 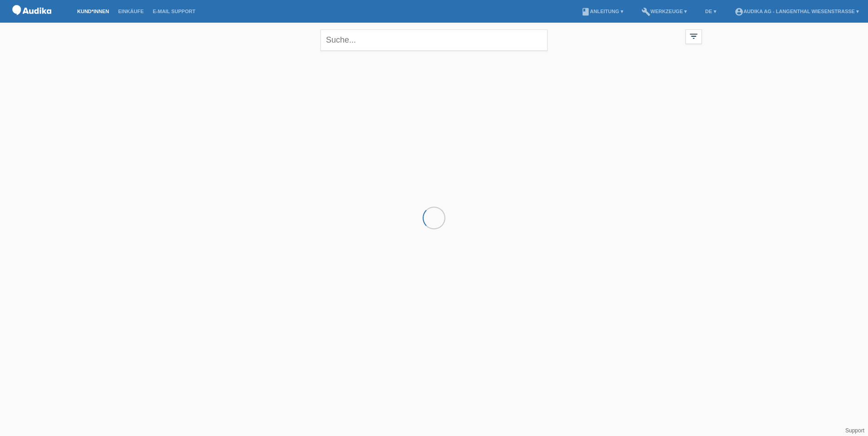 I want to click on a: bookAnleitung ▾, so click(x=602, y=11).